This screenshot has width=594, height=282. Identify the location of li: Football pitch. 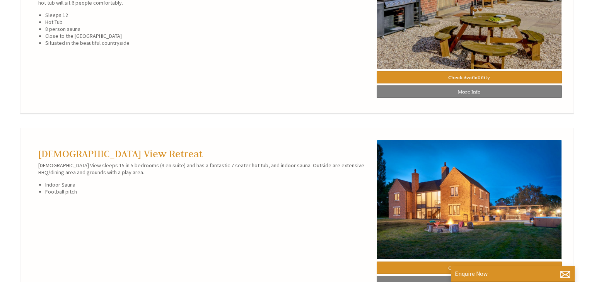
(208, 192).